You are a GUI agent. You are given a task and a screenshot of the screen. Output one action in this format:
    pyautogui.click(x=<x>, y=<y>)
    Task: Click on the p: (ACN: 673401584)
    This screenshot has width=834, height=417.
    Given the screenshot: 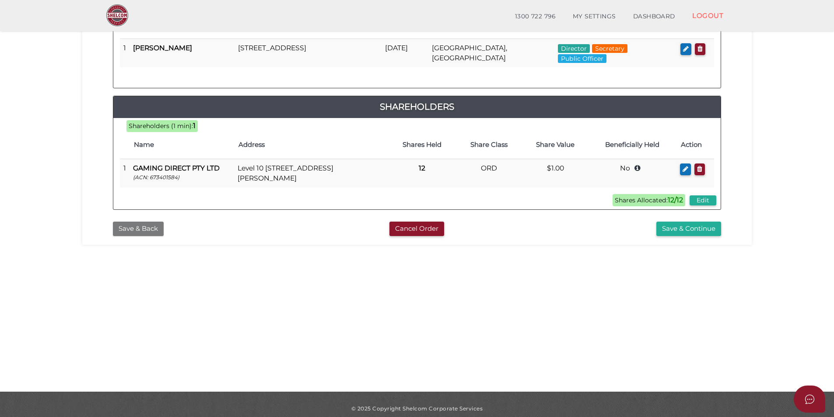 What is the action you would take?
    pyautogui.click(x=182, y=177)
    